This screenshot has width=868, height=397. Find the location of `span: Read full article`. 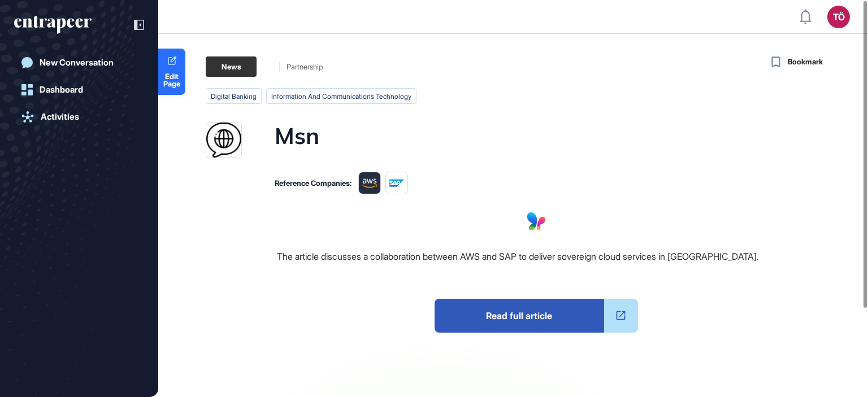

span: Read full article is located at coordinates (520, 315).